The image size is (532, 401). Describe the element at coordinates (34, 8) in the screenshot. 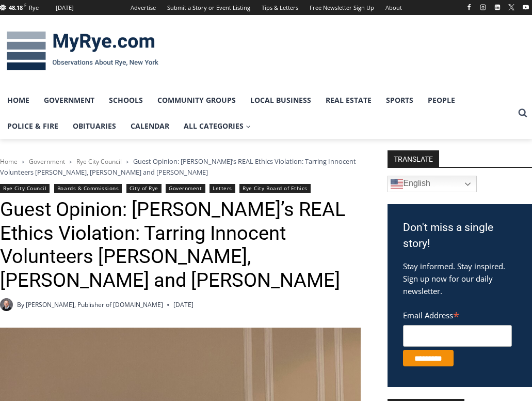

I see `div: Rye` at that location.